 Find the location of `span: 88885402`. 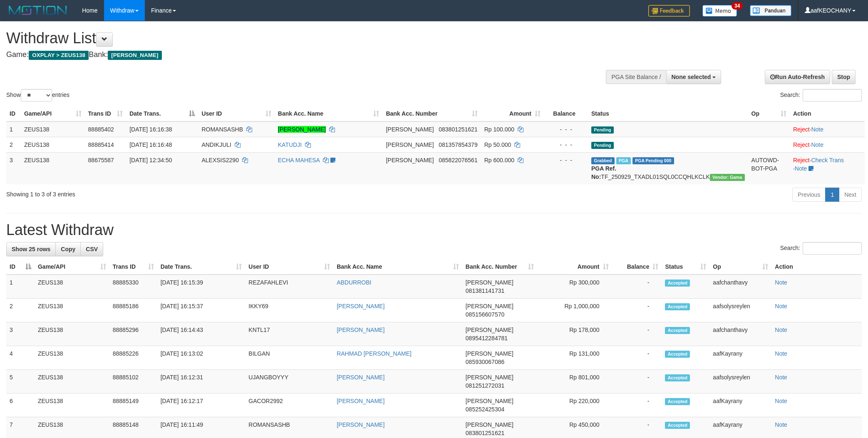

span: 88885402 is located at coordinates (101, 129).